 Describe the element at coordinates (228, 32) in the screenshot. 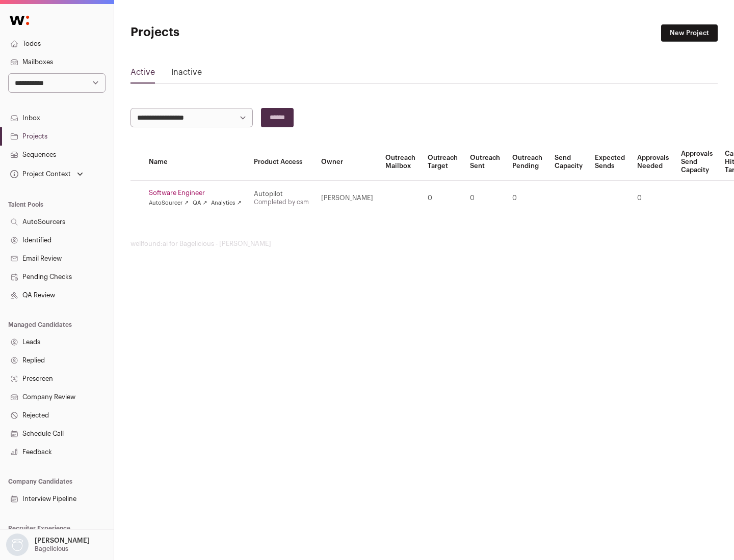

I see `h1: Projects` at that location.